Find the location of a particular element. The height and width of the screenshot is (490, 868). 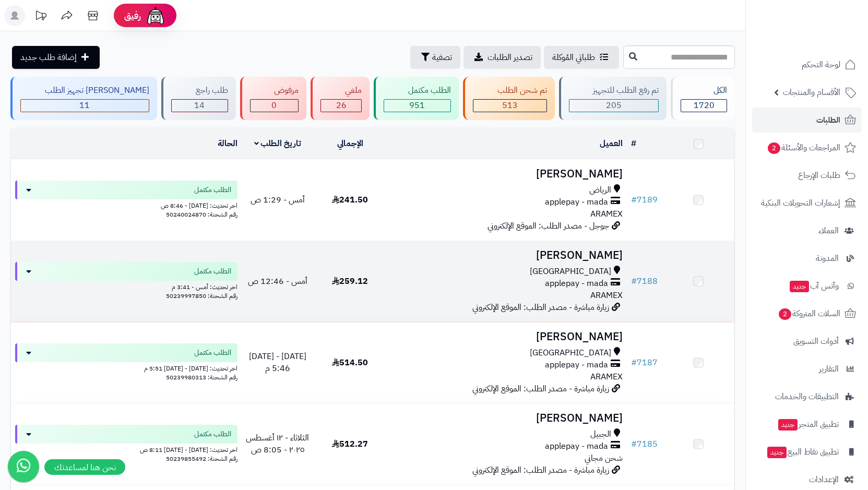

div: 0 is located at coordinates (274, 106).